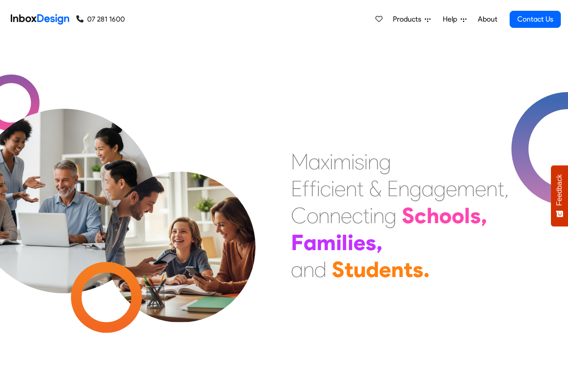 Image resolution: width=568 pixels, height=392 pixels. I want to click on a: Help, so click(454, 19).